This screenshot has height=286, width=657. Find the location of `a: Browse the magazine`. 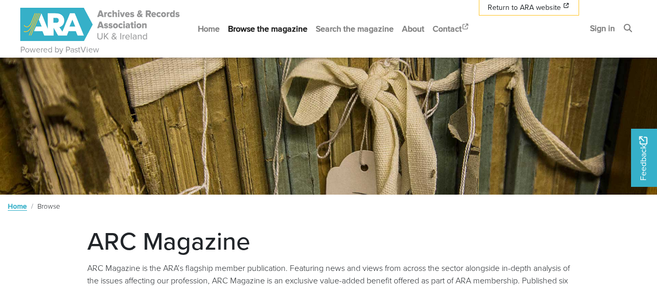

a: Browse the magazine is located at coordinates (267, 29).